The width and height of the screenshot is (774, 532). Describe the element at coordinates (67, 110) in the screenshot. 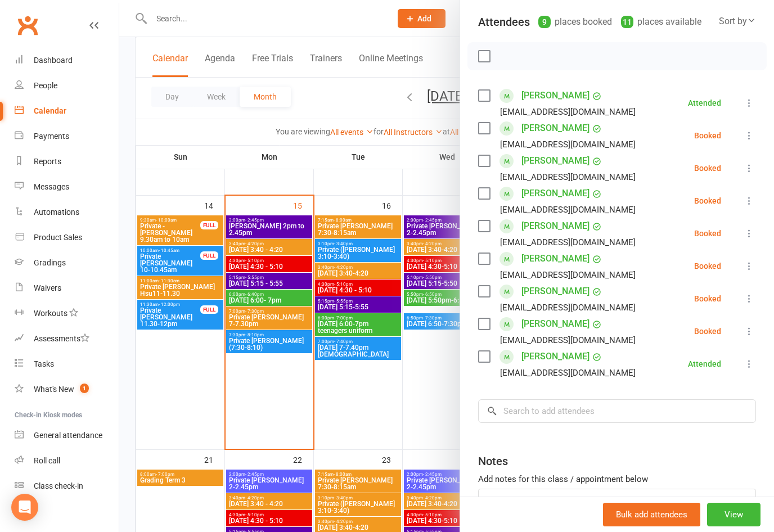

I see `a: Calendar` at that location.